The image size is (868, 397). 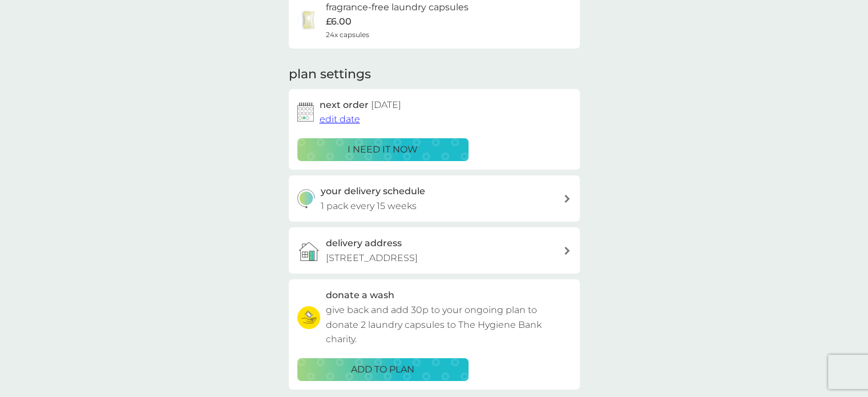 I want to click on h2: plan settings, so click(x=330, y=74).